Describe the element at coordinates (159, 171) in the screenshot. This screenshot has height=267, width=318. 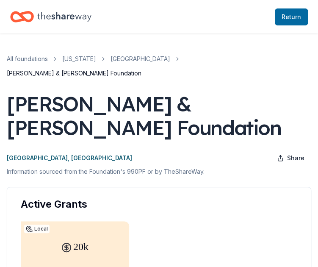
I see `p: Information sourced from the Foundation's 990PF or by TheShareWay.` at that location.